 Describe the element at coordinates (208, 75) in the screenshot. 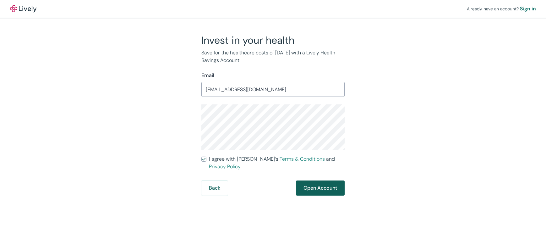

I see `label: Email` at that location.